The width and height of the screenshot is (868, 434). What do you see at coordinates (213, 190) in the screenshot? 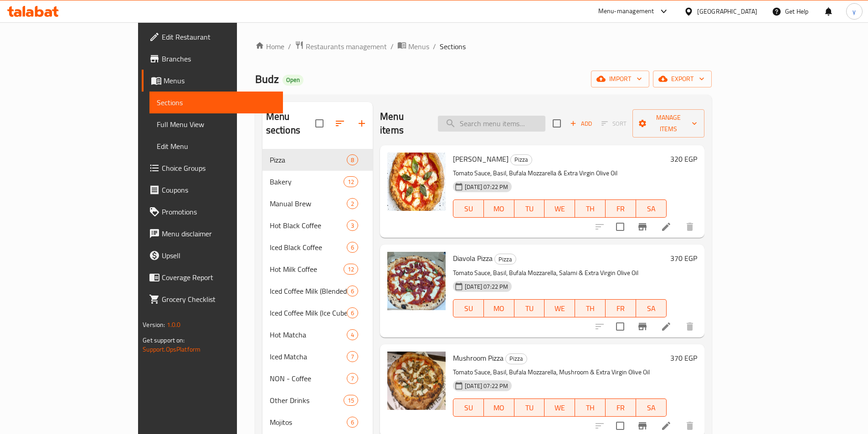
I see `a: Coupons` at bounding box center [213, 190].